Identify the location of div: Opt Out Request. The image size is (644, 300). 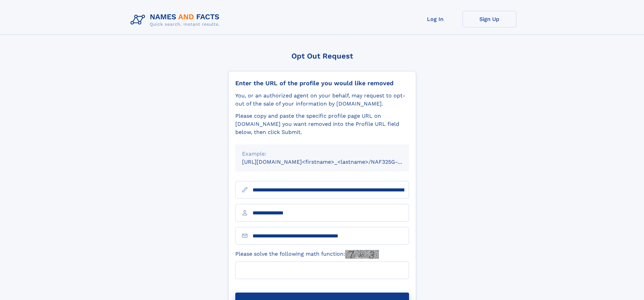
(322, 56).